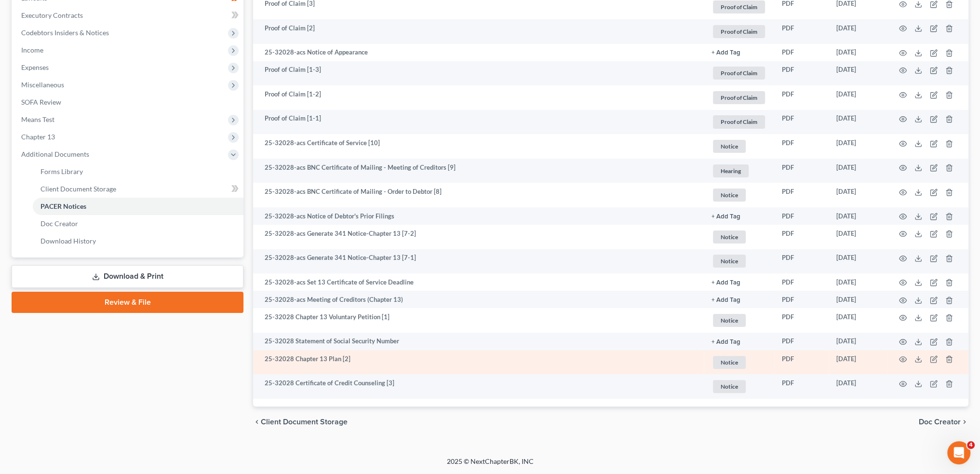 This screenshot has height=474, width=980. I want to click on span: Hearing, so click(731, 171).